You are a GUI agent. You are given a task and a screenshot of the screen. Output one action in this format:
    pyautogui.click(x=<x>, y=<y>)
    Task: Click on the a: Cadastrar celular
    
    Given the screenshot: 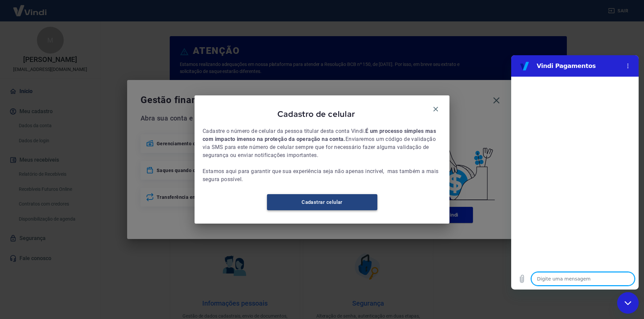 What is the action you would take?
    pyautogui.click(x=322, y=202)
    